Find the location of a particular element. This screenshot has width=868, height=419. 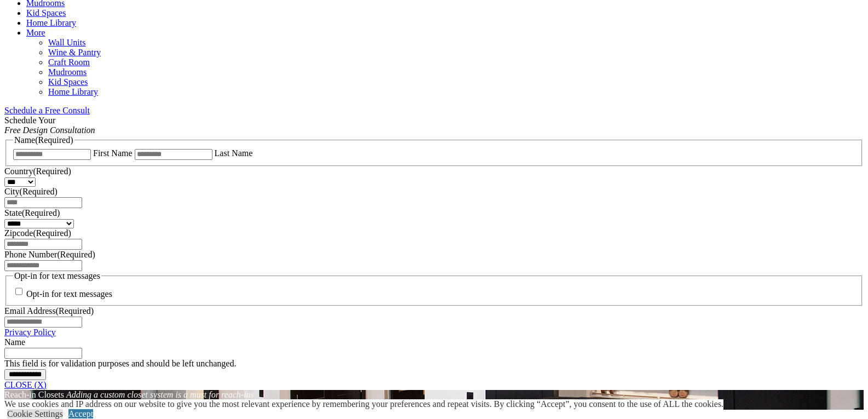

label: Zipcode is located at coordinates (38, 233).